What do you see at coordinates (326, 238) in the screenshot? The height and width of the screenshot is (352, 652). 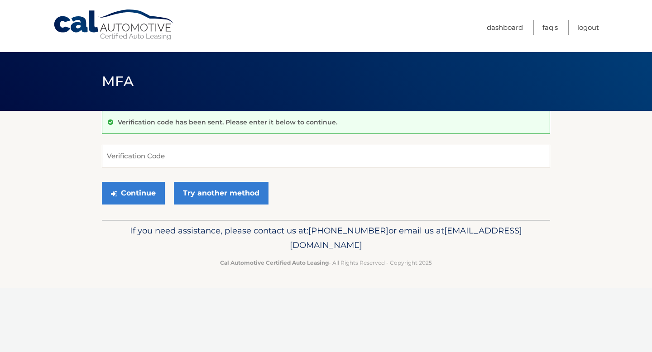 I see `p: If you need assistance, please contact us at: or email us at` at bounding box center [326, 238].